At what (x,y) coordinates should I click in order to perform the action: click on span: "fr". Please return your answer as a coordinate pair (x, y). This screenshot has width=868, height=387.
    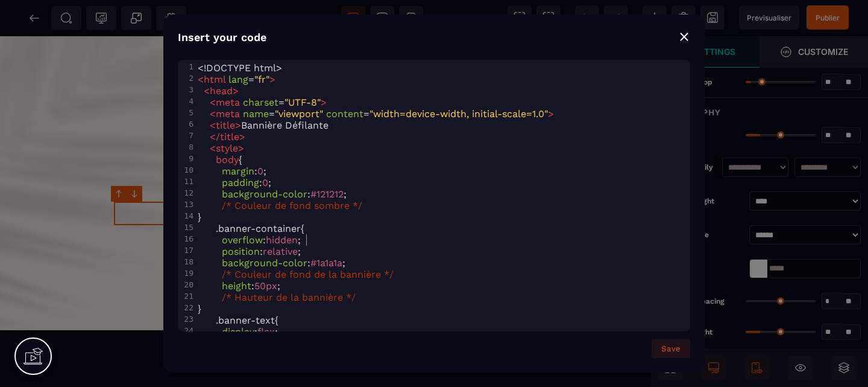
    Looking at the image, I should click on (262, 79).